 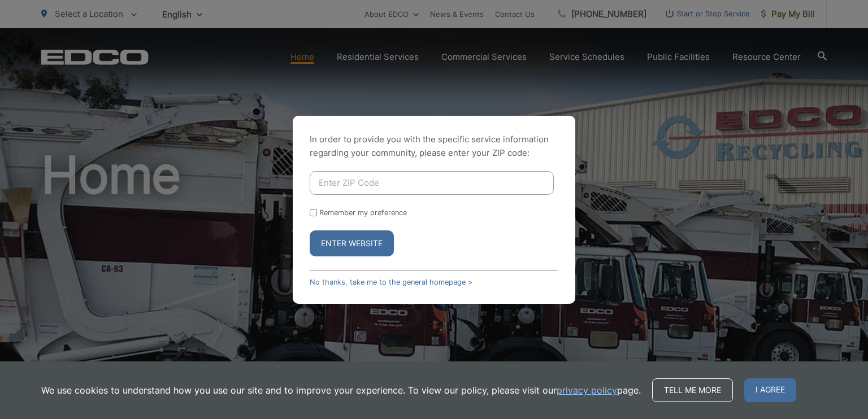 What do you see at coordinates (362, 212) in the screenshot?
I see `label: Remember my preference` at bounding box center [362, 212].